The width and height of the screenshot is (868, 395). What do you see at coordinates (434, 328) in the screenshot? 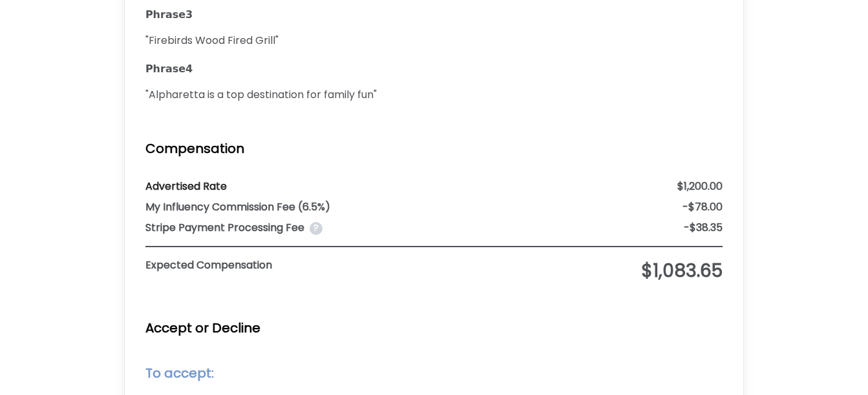
I see `h2: Accept or Decline` at bounding box center [434, 328].